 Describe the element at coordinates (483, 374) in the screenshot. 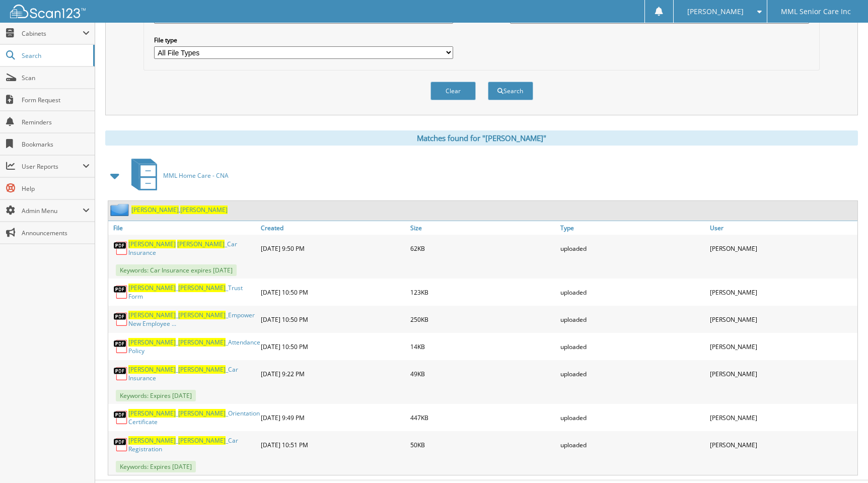

I see `div: 49KB` at that location.